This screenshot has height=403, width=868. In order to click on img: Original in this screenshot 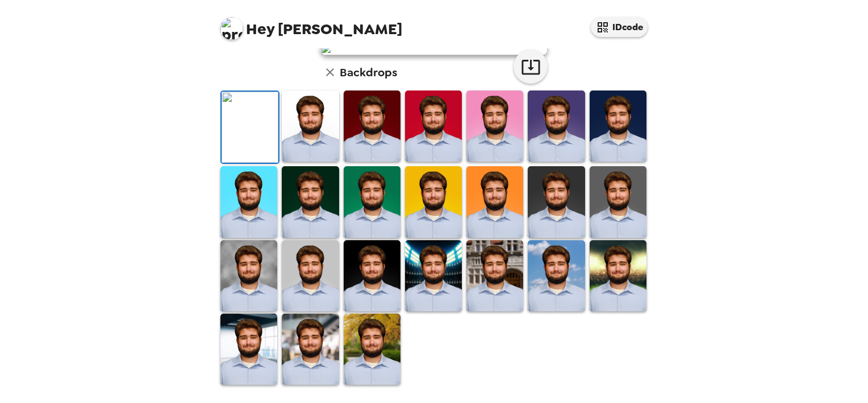, I will do `click(250, 126)`.